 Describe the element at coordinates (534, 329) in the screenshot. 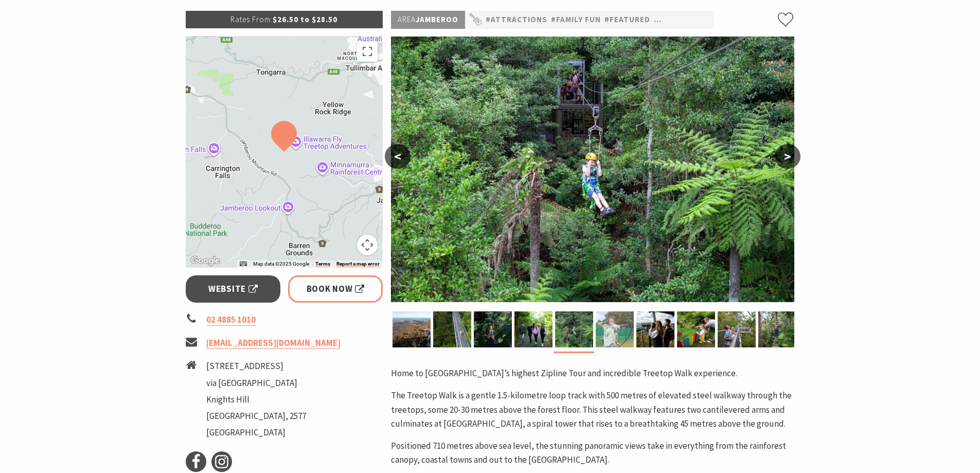

I see `img: Illawarra Fly` at that location.